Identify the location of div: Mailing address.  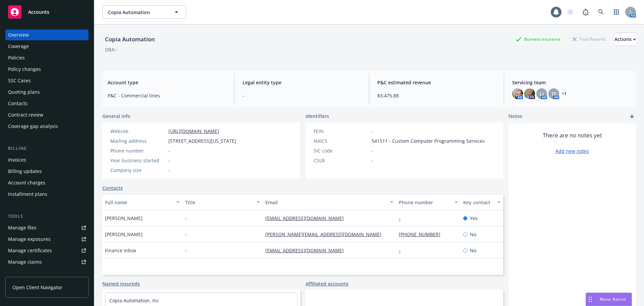
(138, 141).